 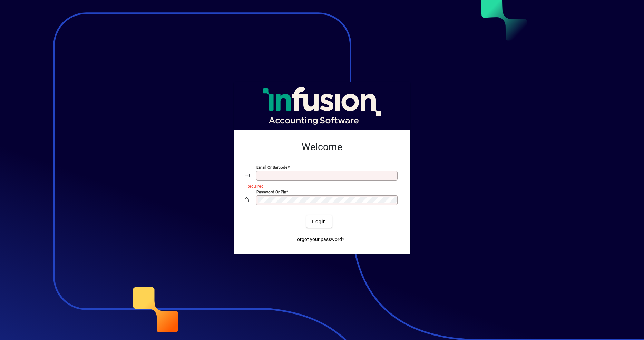 I want to click on span: Forgot your password?, so click(x=319, y=239).